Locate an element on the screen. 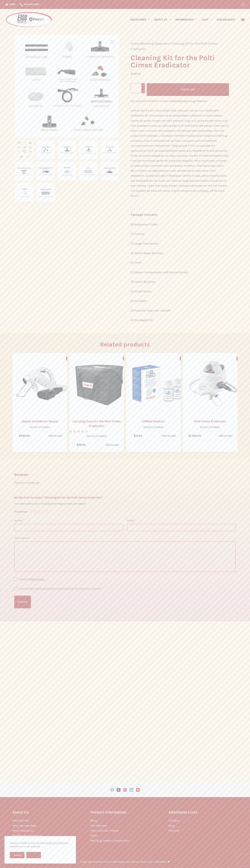 This screenshot has width=250, height=868. h2: Related products is located at coordinates (125, 345).